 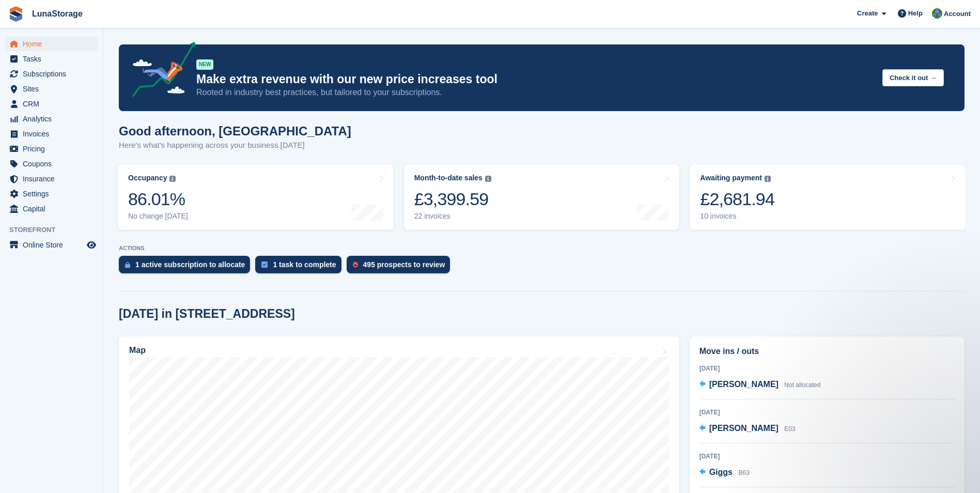 What do you see at coordinates (127, 264) in the screenshot?
I see `img: active_subscription_to_allocate_icon-d502201f5373d7db506a760aba3b589e785aa758c864c3986d89f69b8ff3...` at bounding box center [127, 264].